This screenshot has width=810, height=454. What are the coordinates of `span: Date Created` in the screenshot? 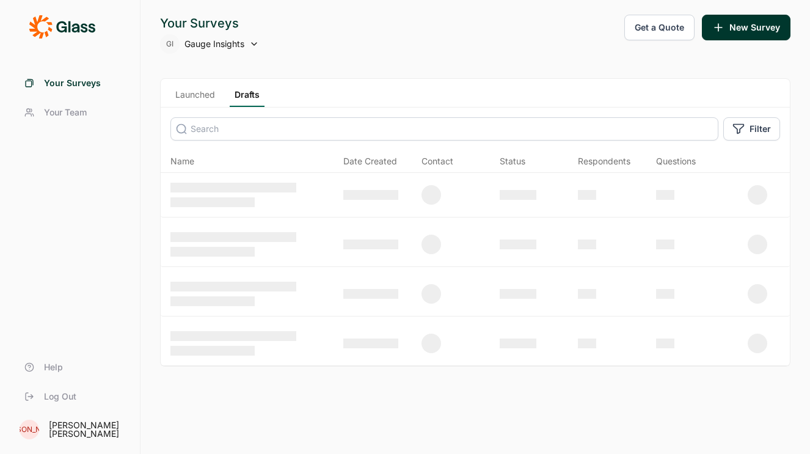 It's located at (370, 161).